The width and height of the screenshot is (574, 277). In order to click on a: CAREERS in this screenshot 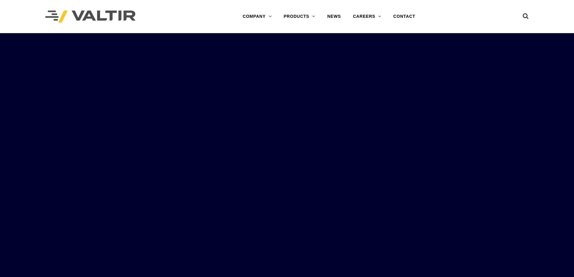, I will do `click(367, 17)`.